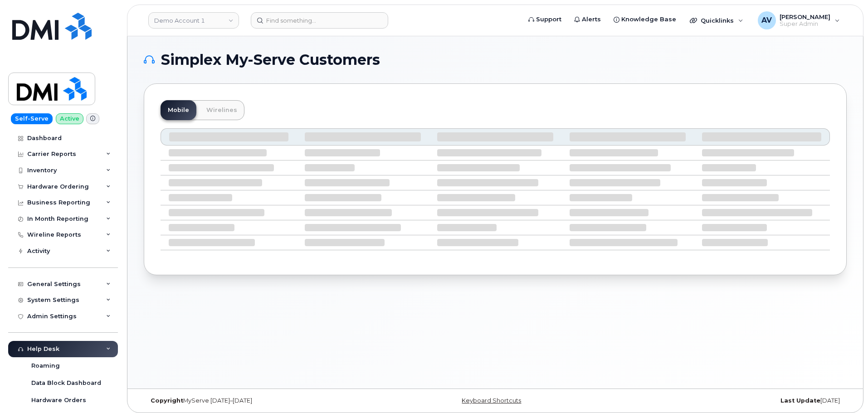 This screenshot has height=413, width=868. Describe the element at coordinates (800, 400) in the screenshot. I see `strong: Last Update` at that location.